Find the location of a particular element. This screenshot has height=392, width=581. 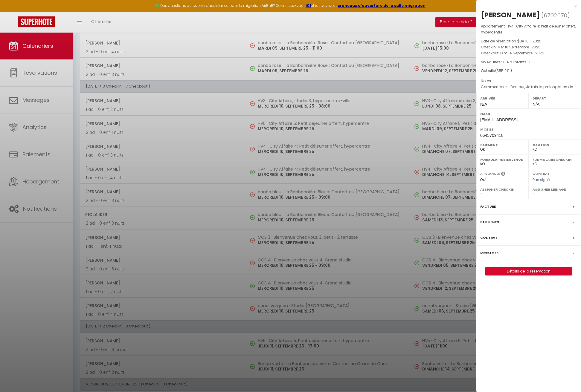

p: Appartement : is located at coordinates (529, 29).